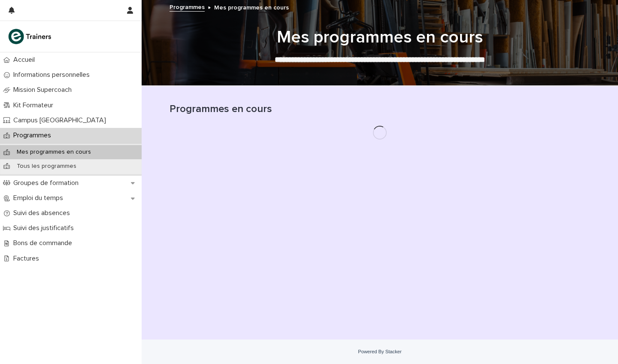 Image resolution: width=618 pixels, height=364 pixels. Describe the element at coordinates (26, 59) in the screenshot. I see `p: Accueil` at that location.